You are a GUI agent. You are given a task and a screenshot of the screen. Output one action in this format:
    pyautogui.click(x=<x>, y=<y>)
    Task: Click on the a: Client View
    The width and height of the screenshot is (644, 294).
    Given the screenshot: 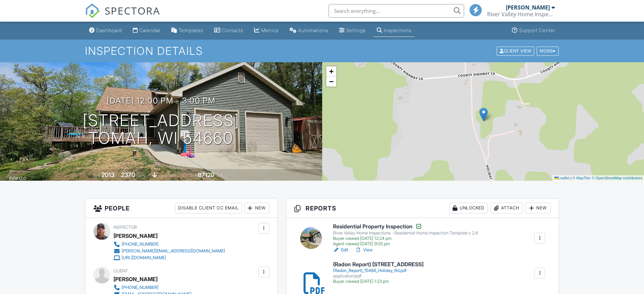 What is the action you would take?
    pyautogui.click(x=516, y=50)
    